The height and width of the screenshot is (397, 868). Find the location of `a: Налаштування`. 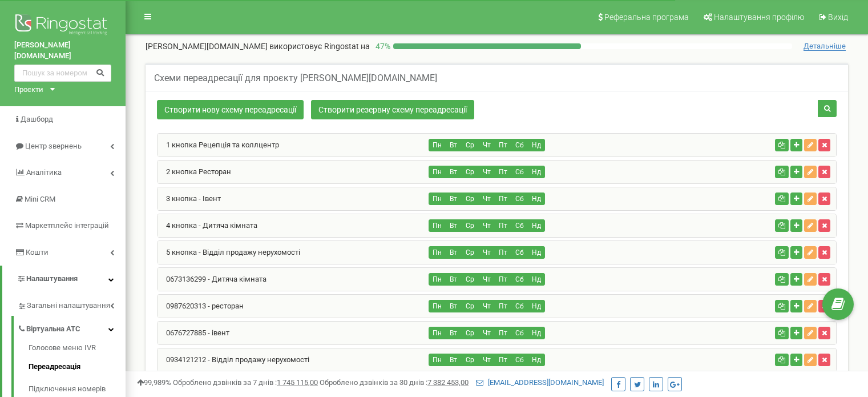

a: Налаштування is located at coordinates (64, 279).